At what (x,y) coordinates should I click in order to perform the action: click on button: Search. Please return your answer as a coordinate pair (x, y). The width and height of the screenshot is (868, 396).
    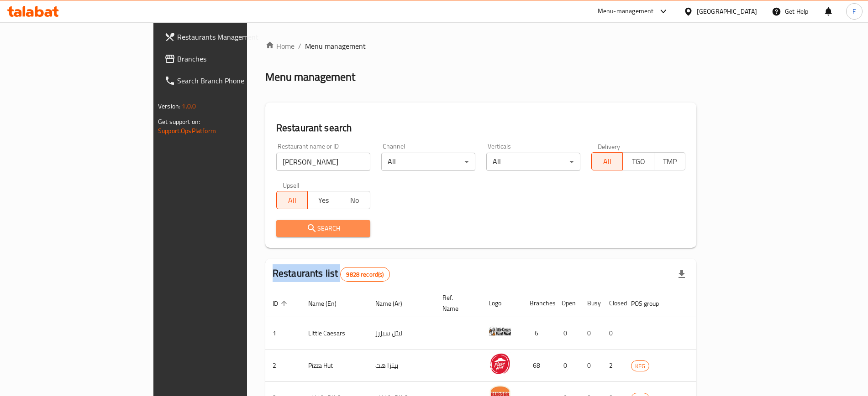
    Looking at the image, I should click on (323, 229).